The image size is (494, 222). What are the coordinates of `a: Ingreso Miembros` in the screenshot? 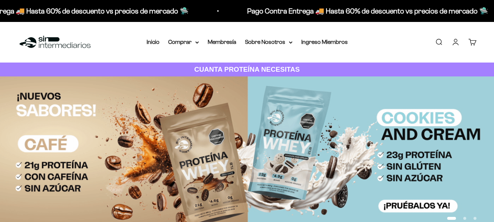 It's located at (324, 42).